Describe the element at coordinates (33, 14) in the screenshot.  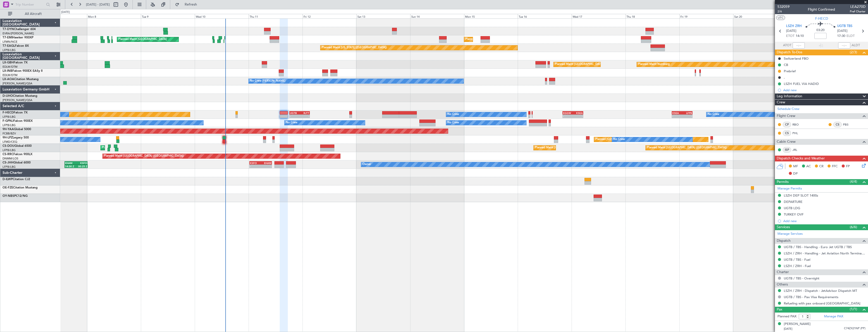
I see `span: All Aircraft` at that location.